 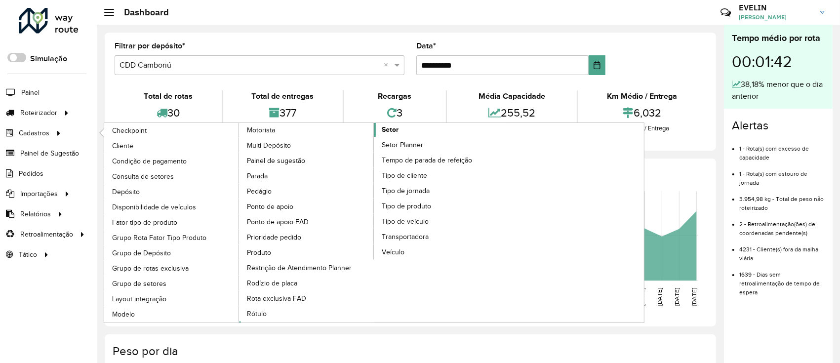 What do you see at coordinates (274, 237) in the screenshot?
I see `span: Prioridade pedido` at bounding box center [274, 237].